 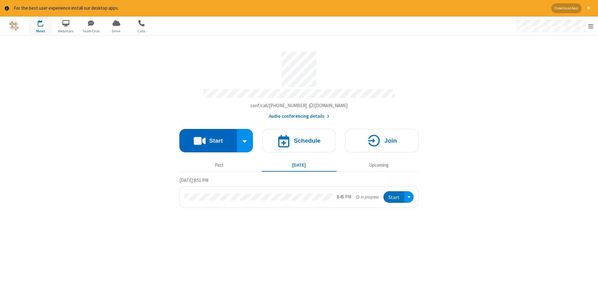 What do you see at coordinates (40, 31) in the screenshot?
I see `span: Meet` at bounding box center [40, 31].